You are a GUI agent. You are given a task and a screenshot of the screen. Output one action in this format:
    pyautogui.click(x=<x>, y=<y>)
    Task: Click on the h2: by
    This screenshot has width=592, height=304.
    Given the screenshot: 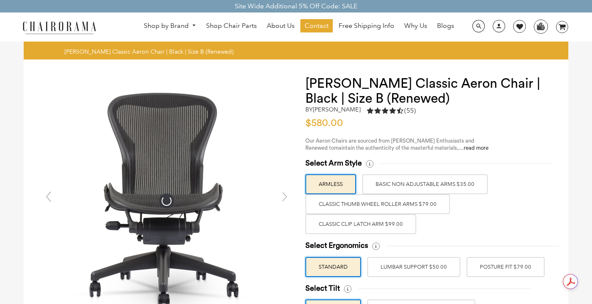 What is the action you would take?
    pyautogui.click(x=333, y=109)
    